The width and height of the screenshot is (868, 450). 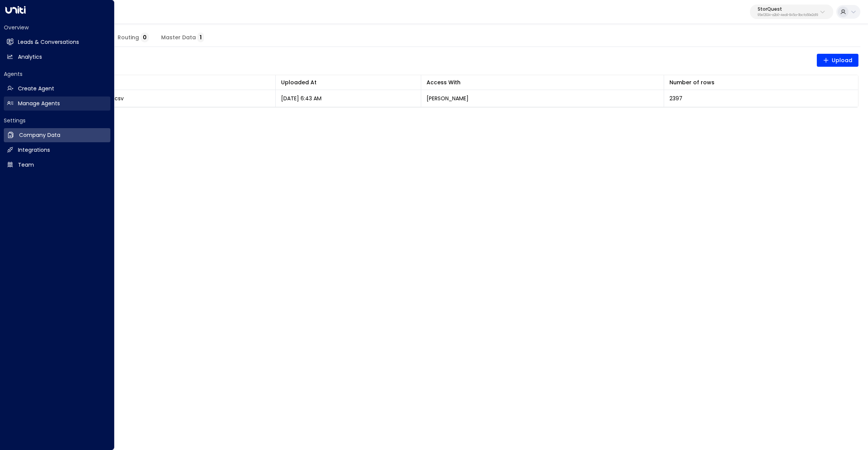 What do you see at coordinates (57, 165) in the screenshot?
I see `a: Team` at bounding box center [57, 165].